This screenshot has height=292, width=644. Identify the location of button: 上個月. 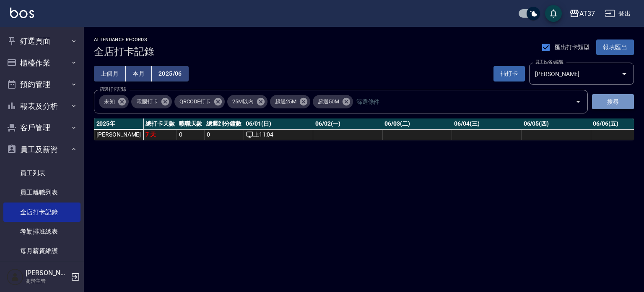
(110, 73).